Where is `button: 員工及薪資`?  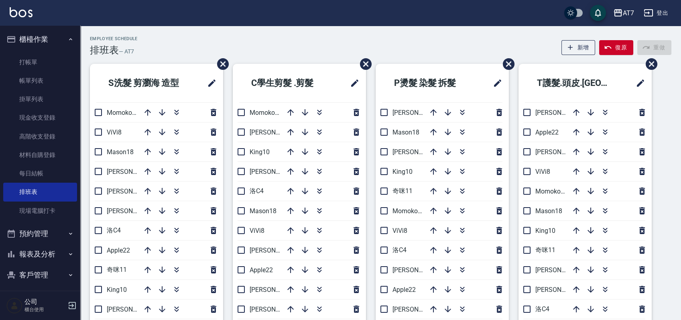
button: 員工及薪資 is located at coordinates (40, 295).